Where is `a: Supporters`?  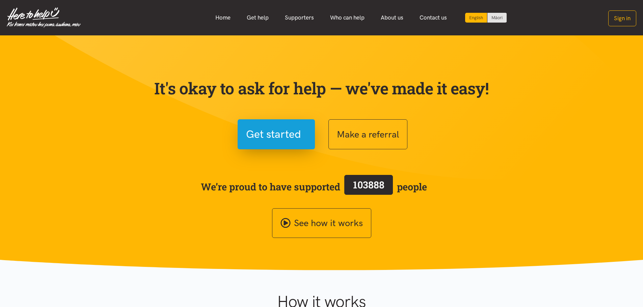 a: Supporters is located at coordinates (299, 18).